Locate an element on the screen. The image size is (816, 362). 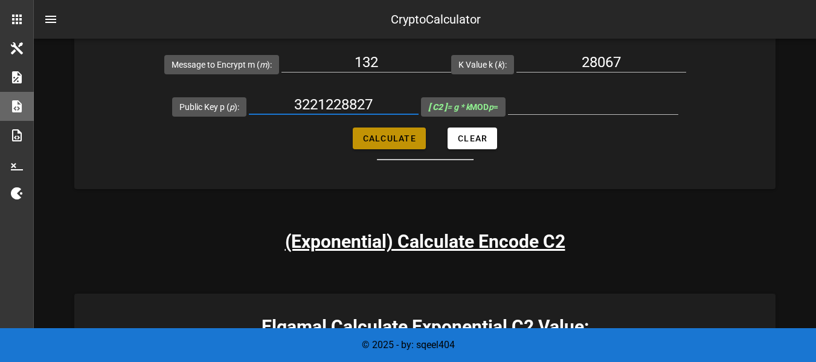
i: = g * k is located at coordinates (449, 107).